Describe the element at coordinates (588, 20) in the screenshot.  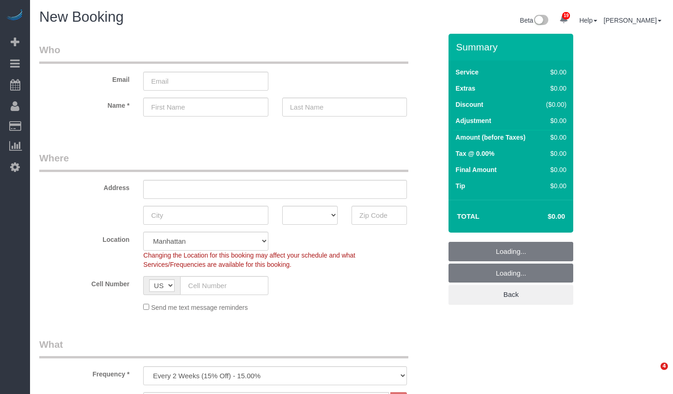
I see `a: Help` at that location.